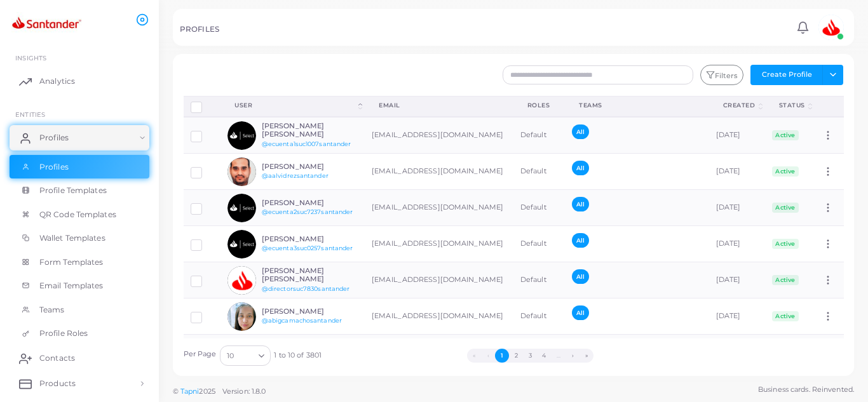 The image size is (868, 402). I want to click on div: Status, so click(792, 106).